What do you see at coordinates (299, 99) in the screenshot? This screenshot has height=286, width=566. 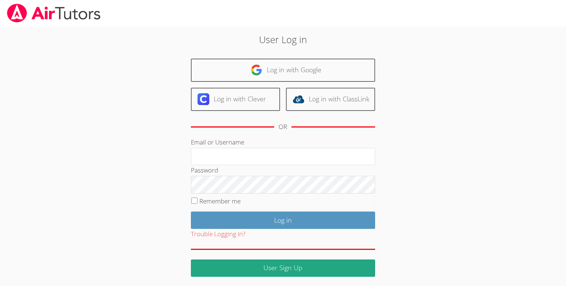 I see `img: classlink-logo-d6bb404cc1216ec64c9a2012d9dc4662098be43eaf13dc465df04b49fa7ab582.svg` at bounding box center [299, 99].